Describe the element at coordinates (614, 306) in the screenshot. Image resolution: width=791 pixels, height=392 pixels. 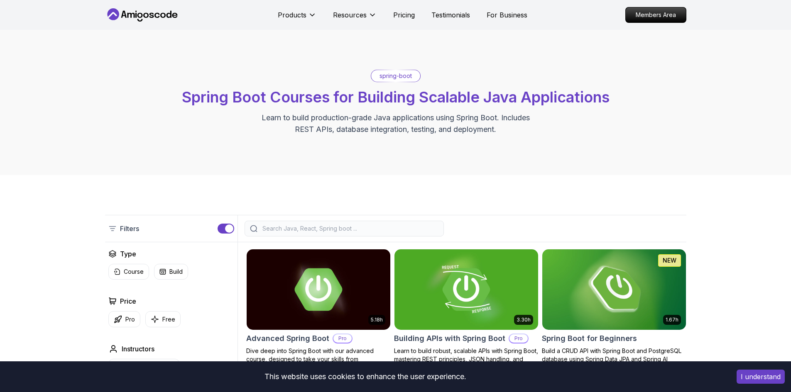
I see `a: Spring Boot for Beginners card1.67hNEWSpring Boot for BeginnersBuild a CRUD API with Spring Boot ...` at that location.